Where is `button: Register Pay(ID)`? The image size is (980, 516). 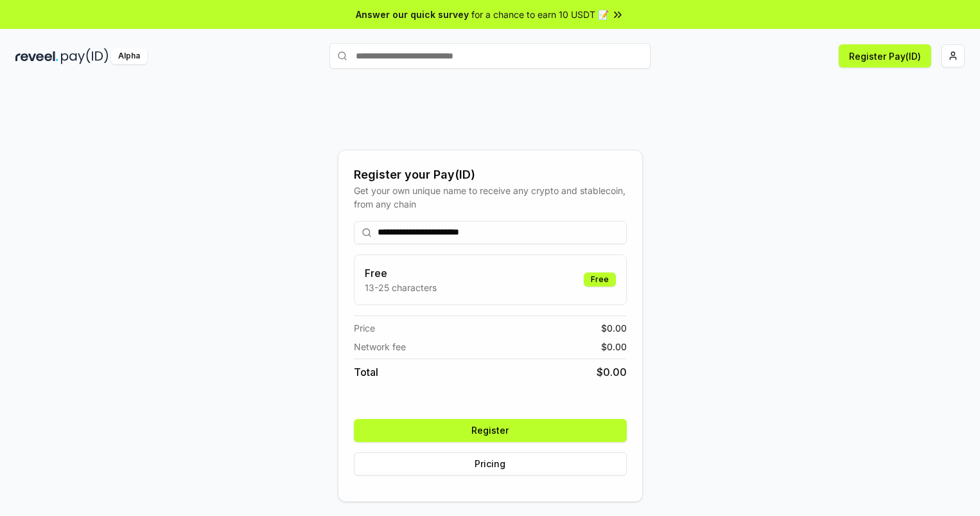
button: Register Pay(ID) is located at coordinates (886, 56).